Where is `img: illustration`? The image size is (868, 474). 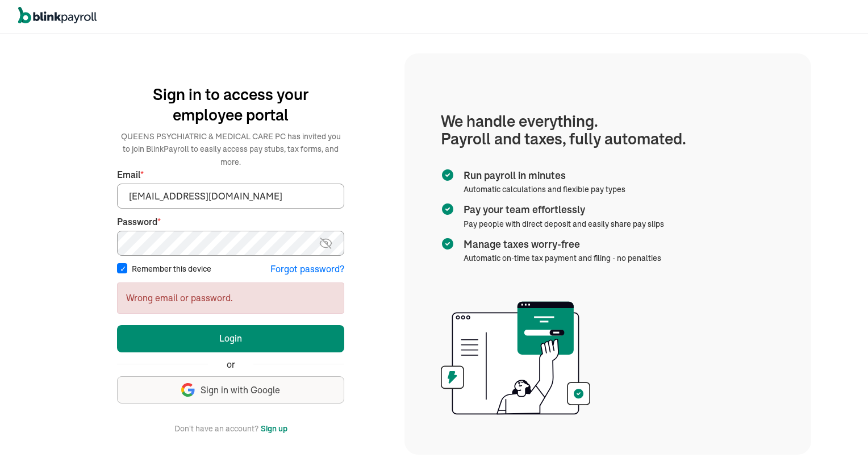
img: illustration is located at coordinates (515, 358).